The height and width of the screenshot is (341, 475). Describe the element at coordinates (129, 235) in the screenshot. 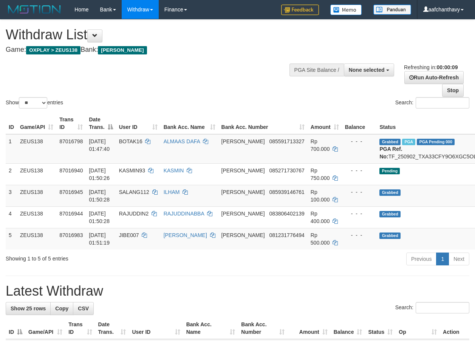

I see `span: JIBE007` at that location.